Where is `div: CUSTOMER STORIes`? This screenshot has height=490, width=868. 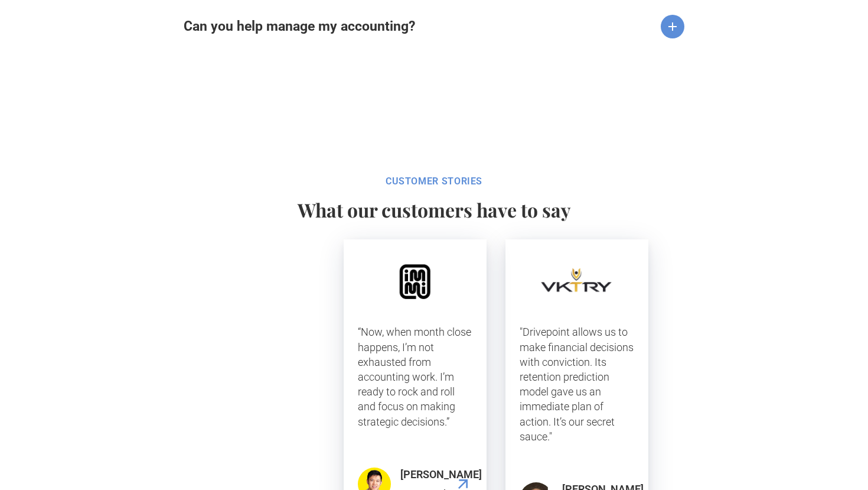
div: CUSTOMER STORIes is located at coordinates (433, 182).